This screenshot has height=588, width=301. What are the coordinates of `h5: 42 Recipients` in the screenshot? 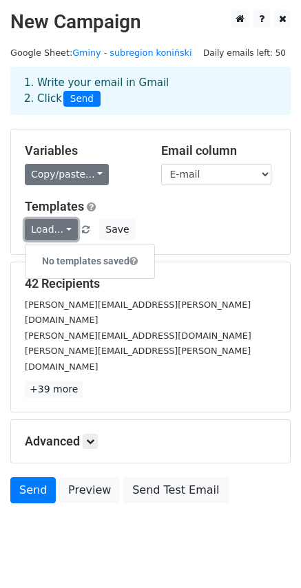 It's located at (150, 284).